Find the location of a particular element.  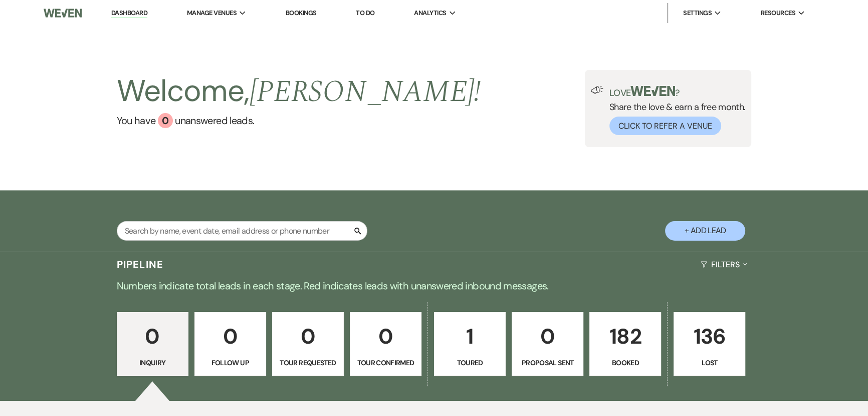

p: Follow Up is located at coordinates (231, 363).